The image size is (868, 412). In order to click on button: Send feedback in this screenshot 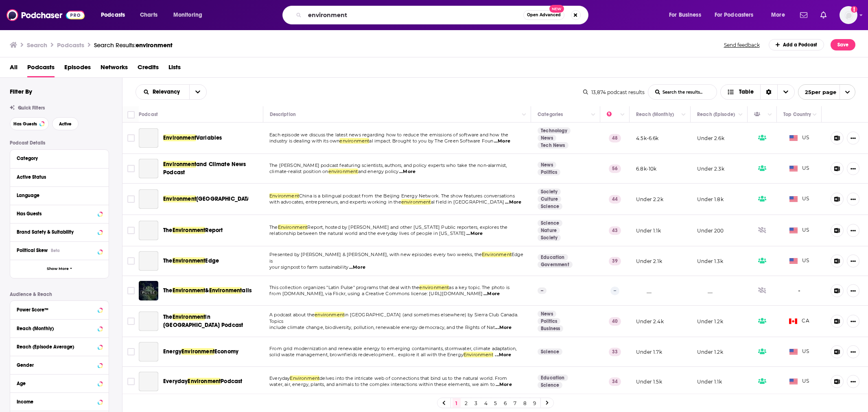, I will do `click(742, 44)`.